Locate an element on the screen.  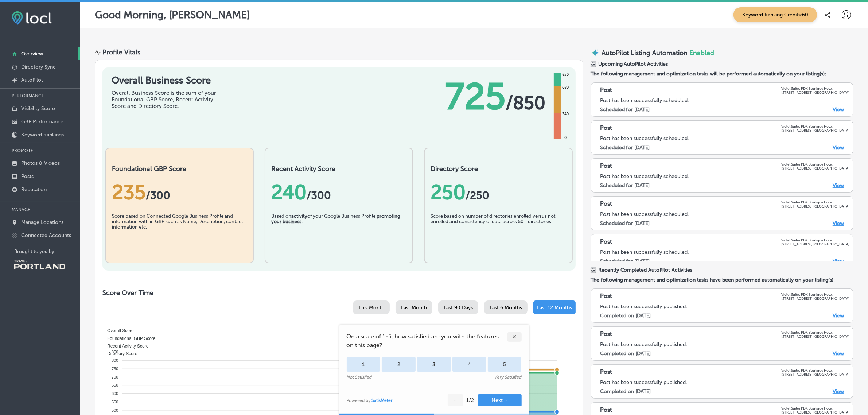
div: 240 is located at coordinates (339, 193).